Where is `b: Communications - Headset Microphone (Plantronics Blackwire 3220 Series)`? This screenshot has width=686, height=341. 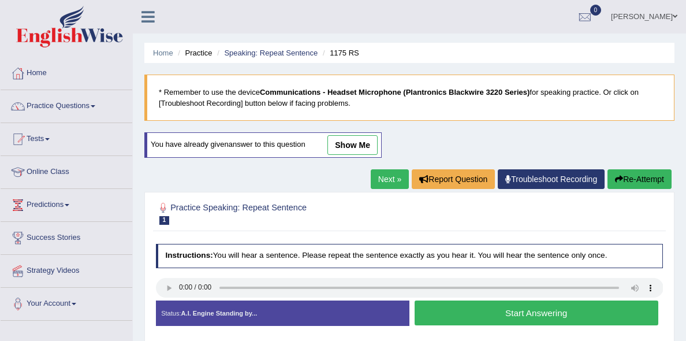 b: Communications - Headset Microphone (Plantronics Blackwire 3220 Series) is located at coordinates (395, 92).